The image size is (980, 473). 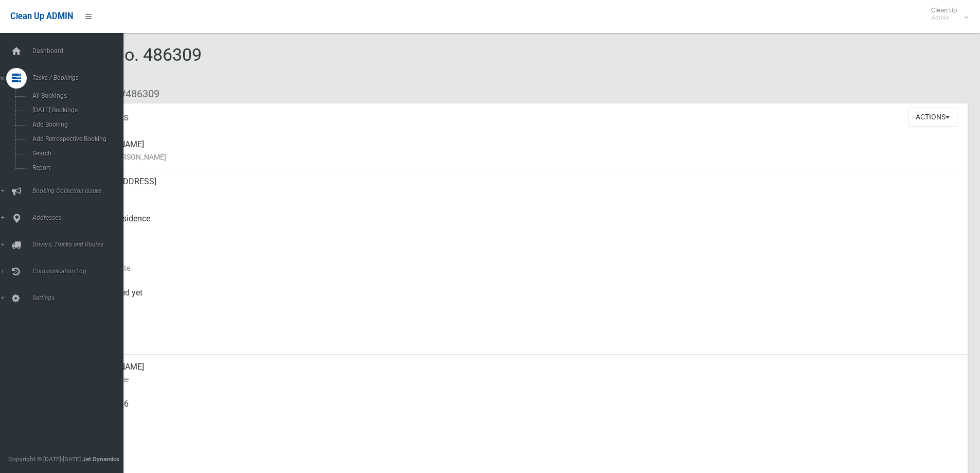 What do you see at coordinates (76, 139) in the screenshot?
I see `span: Add Retrospective Booking` at bounding box center [76, 139].